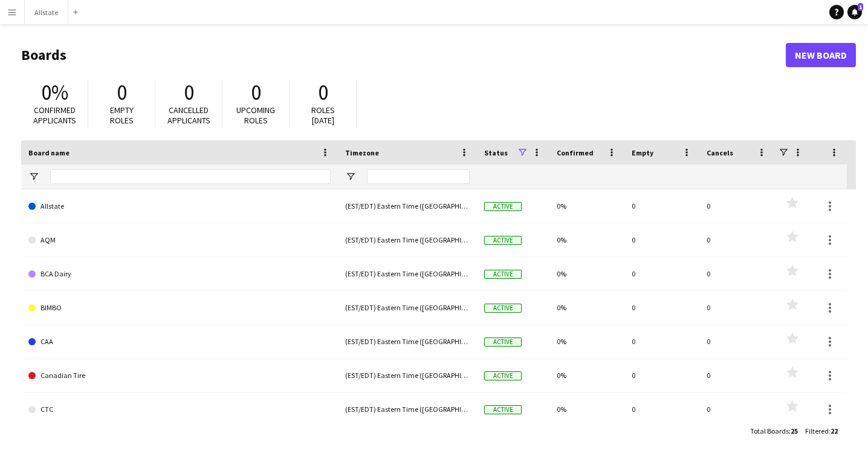 The width and height of the screenshot is (868, 453). I want to click on span: Confirmed applicants, so click(55, 115).